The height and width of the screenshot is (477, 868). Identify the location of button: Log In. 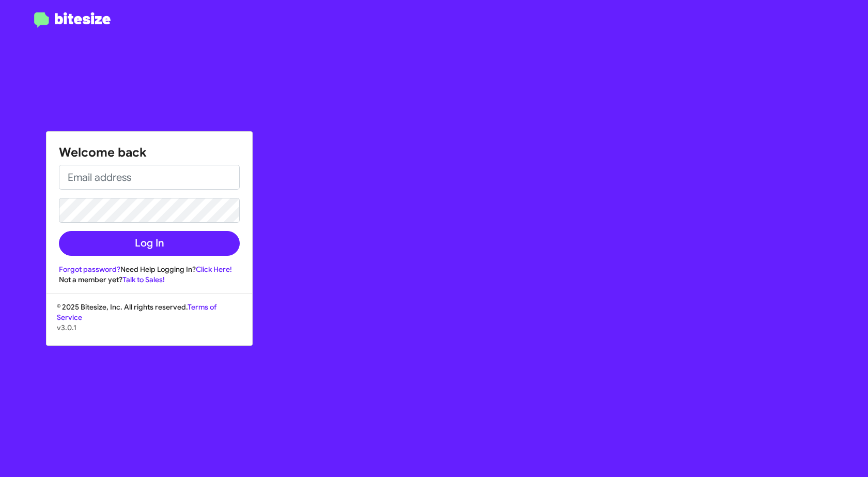
(149, 244).